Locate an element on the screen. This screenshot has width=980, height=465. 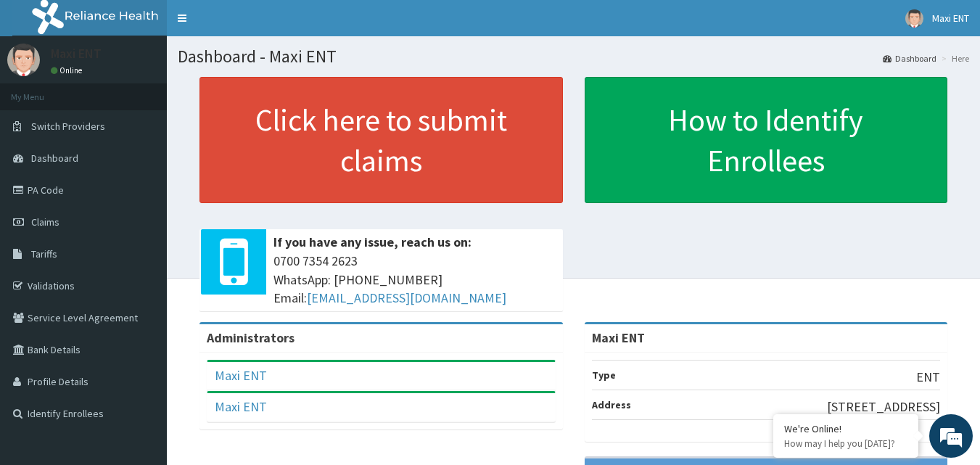
span: Maxi ENT is located at coordinates (951, 18).